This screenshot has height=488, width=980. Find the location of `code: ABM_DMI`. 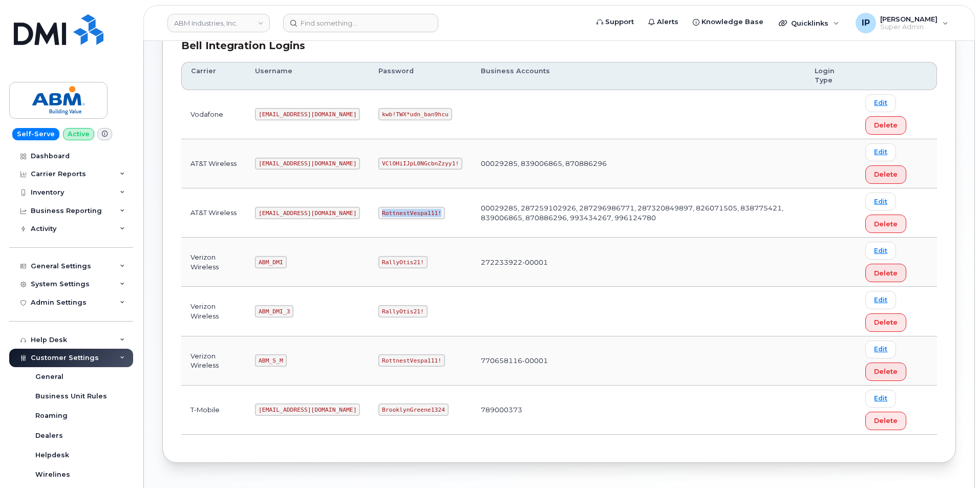

code: ABM_DMI is located at coordinates (270, 262).